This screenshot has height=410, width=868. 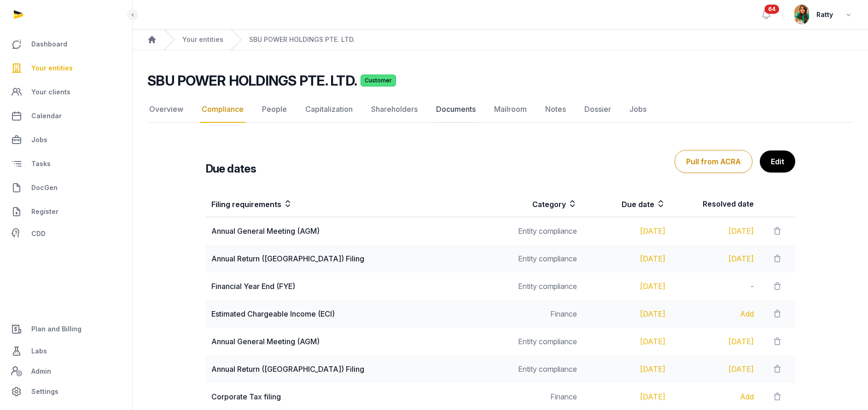 What do you see at coordinates (232, 168) in the screenshot?
I see `h3: Due dates` at bounding box center [232, 168].